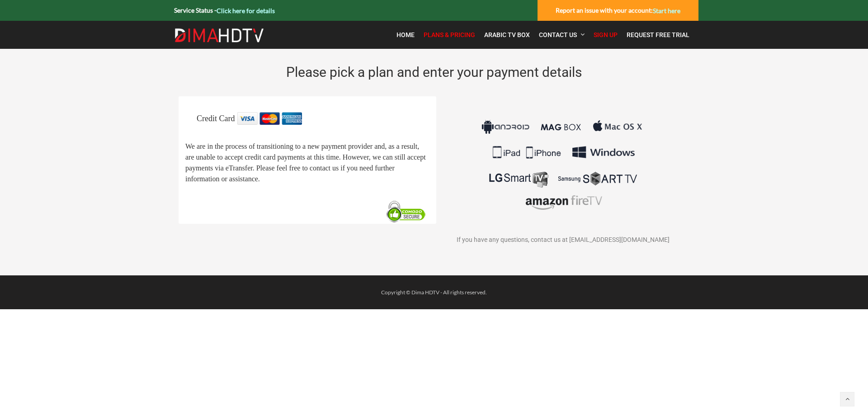  What do you see at coordinates (434, 72) in the screenshot?
I see `span: Please pick a plan and enter your payment details` at bounding box center [434, 72].